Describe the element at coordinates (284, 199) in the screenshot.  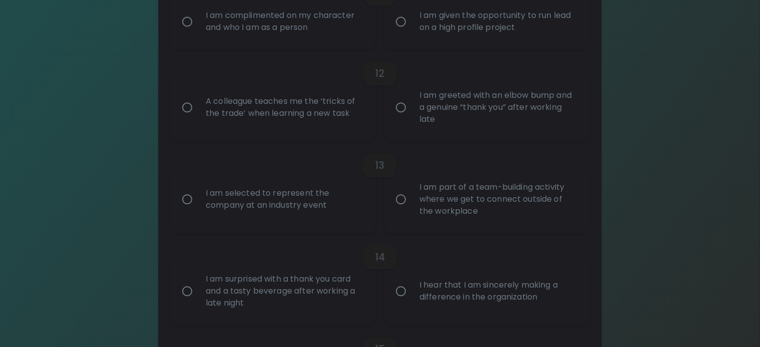
I see `div: I am selected to represent the company at an industry event` at that location.